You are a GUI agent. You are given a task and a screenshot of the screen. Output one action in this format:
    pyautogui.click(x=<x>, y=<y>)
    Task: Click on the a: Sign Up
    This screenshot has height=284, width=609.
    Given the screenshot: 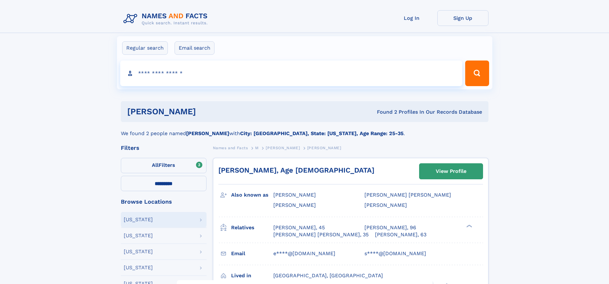 What is the action you would take?
    pyautogui.click(x=463, y=18)
    